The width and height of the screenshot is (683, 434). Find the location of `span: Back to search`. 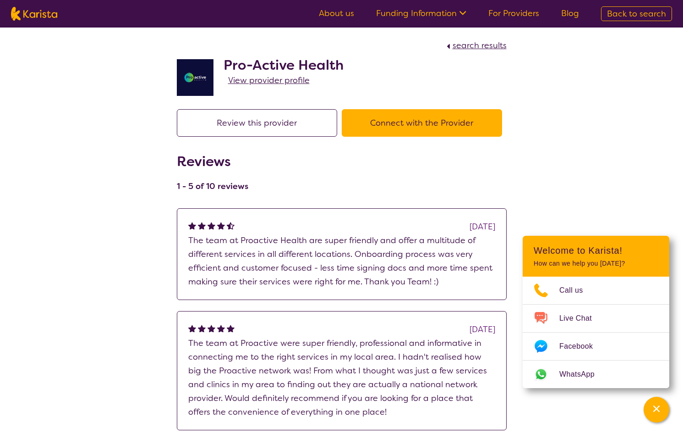

span: Back to search is located at coordinates (637, 14).